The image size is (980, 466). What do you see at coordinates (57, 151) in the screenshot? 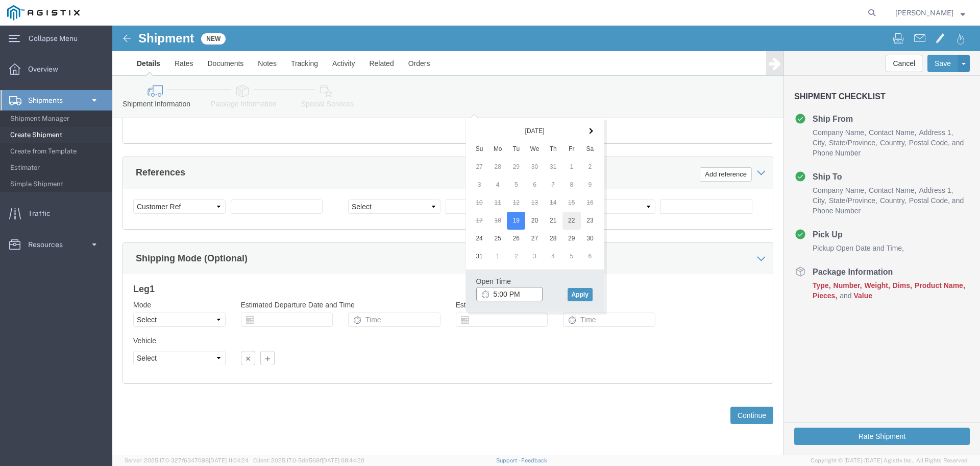
I see `span: Create from Template` at bounding box center [57, 151].